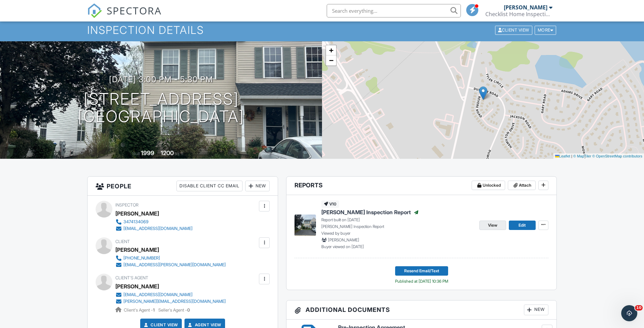 The width and height of the screenshot is (644, 328). Describe the element at coordinates (148, 153) in the screenshot. I see `div: 1999` at that location.